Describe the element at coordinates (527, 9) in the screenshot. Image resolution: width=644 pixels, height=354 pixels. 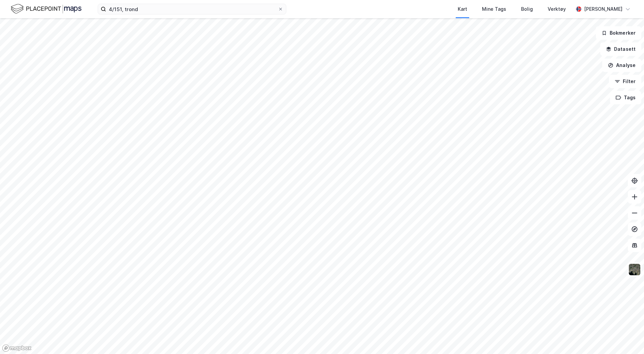
I see `div: Bolig` at that location.